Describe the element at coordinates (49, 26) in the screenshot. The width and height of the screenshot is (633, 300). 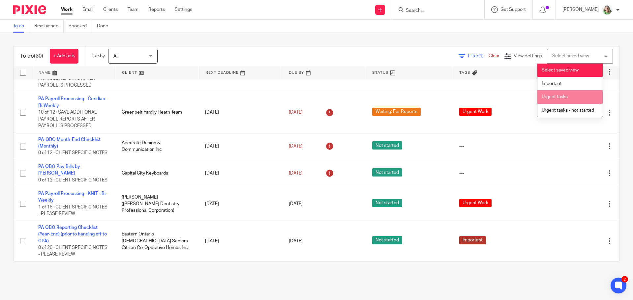
I see `a: Reassigned` at that location.